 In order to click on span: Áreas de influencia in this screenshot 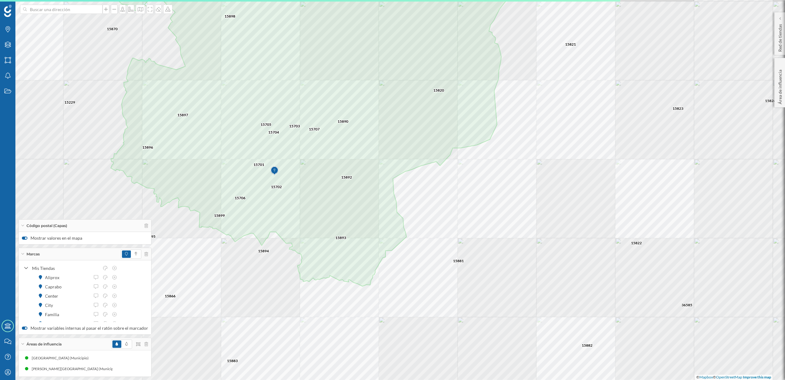, I will do `click(44, 344)`.